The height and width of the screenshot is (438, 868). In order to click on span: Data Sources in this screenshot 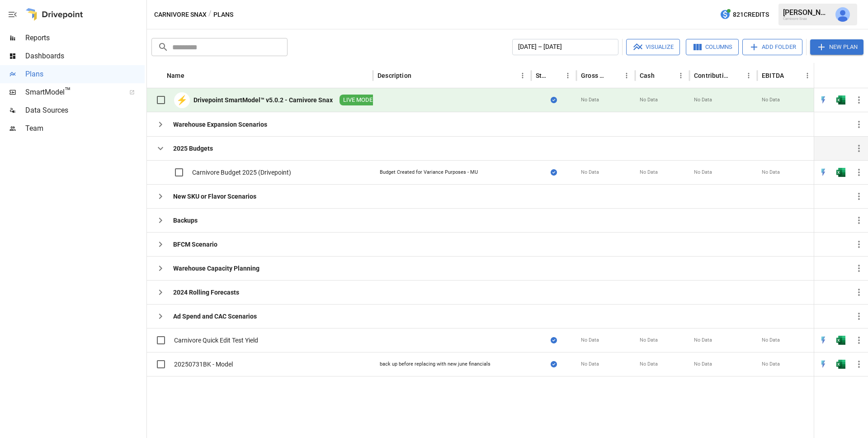, I will do `click(85, 110)`.